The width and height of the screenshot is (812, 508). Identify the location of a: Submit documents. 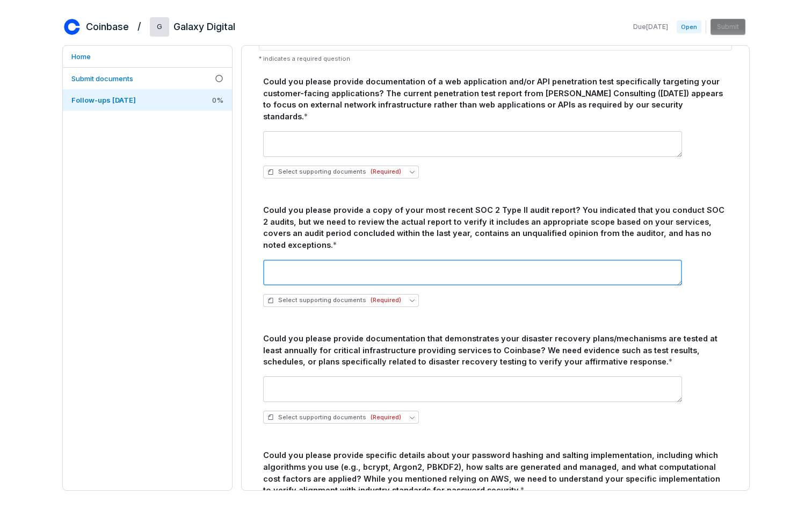
(147, 79).